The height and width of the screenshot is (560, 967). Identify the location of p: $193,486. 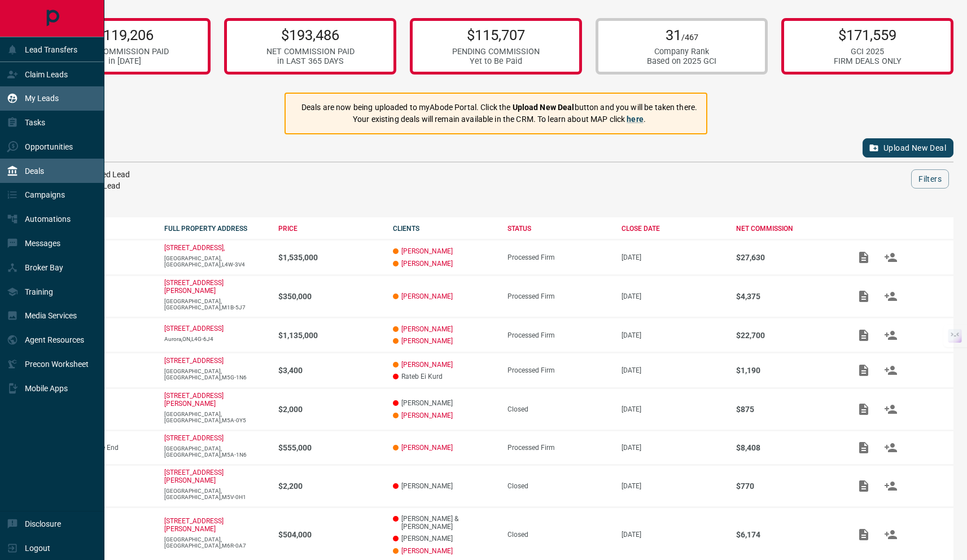
(311, 35).